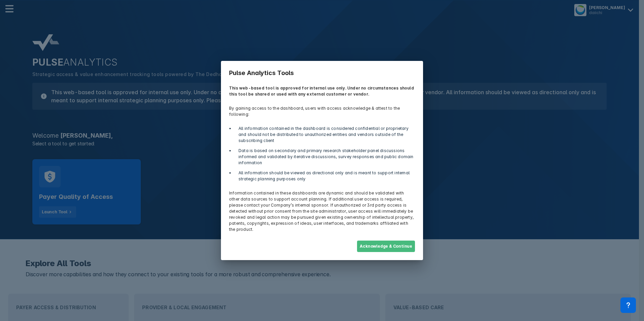 This screenshot has width=644, height=321. Describe the element at coordinates (322, 111) in the screenshot. I see `p: By gaining access to the dashboard, users with access acknowledge & attest to the following:` at that location.